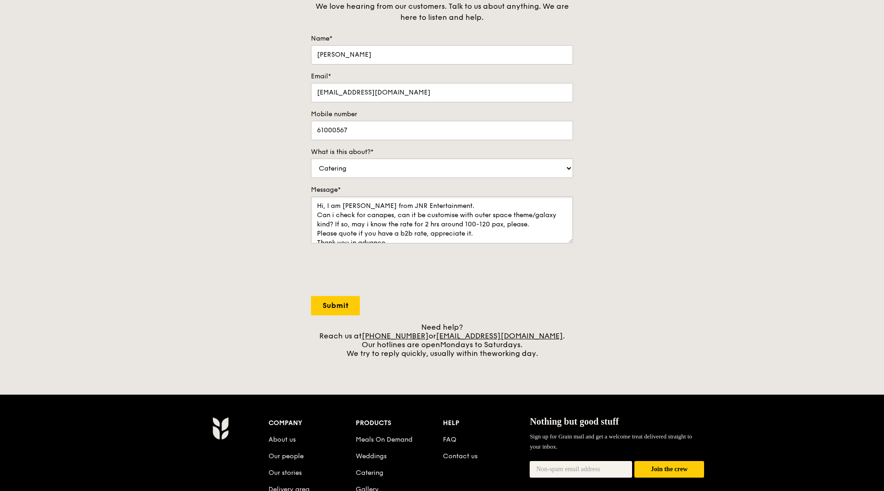 The width and height of the screenshot is (884, 491). Describe the element at coordinates (442, 190) in the screenshot. I see `label: Message*` at that location.